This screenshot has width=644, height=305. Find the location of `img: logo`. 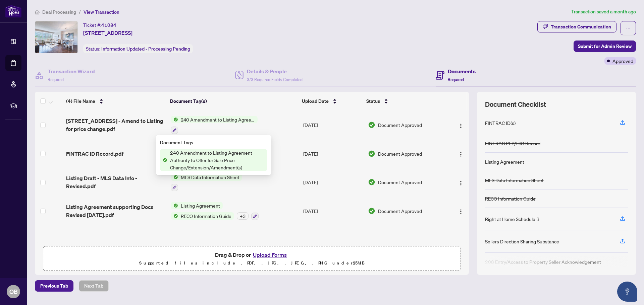

img: logo is located at coordinates (13, 11).